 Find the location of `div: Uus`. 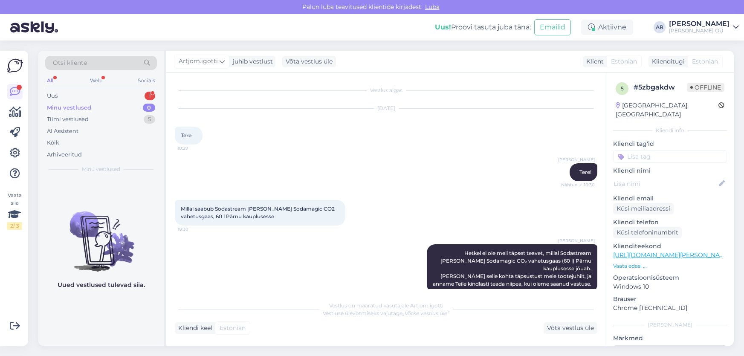

div: Uus is located at coordinates (52, 96).